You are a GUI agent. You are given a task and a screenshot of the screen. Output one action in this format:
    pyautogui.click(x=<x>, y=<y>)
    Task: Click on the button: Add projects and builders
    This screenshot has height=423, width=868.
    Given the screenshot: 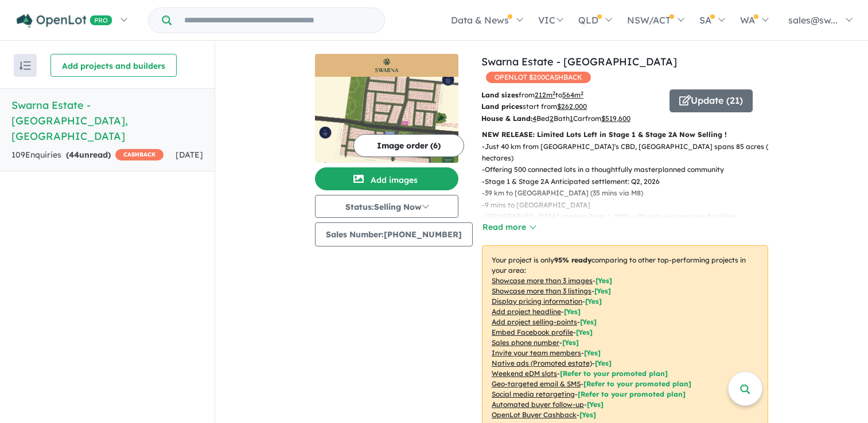 What is the action you would take?
    pyautogui.click(x=113, y=65)
    